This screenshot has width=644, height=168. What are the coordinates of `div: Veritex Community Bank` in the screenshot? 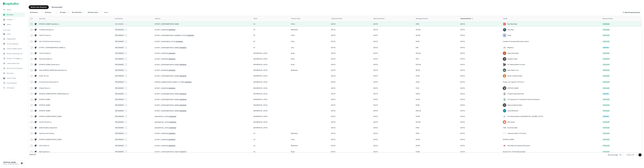 It's located at (552, 76).